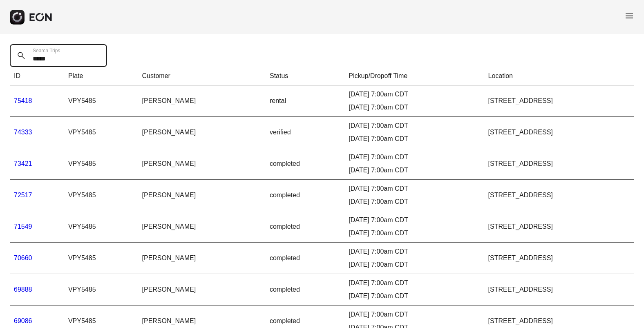  Describe the element at coordinates (23, 195) in the screenshot. I see `a: 72517` at that location.